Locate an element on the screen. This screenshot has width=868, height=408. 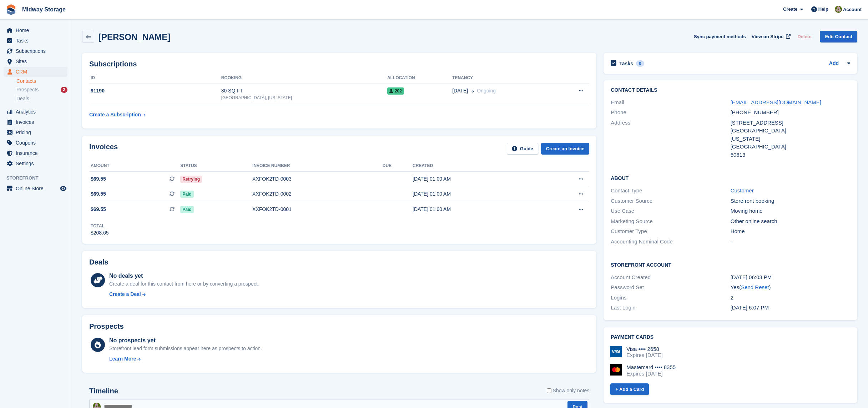
a: Edit Contact is located at coordinates (838, 36).